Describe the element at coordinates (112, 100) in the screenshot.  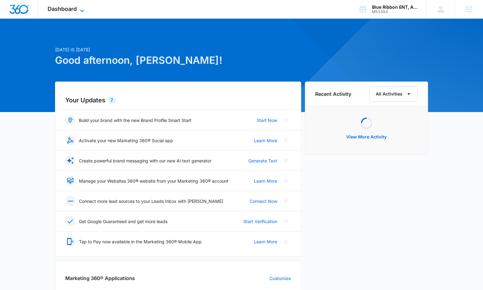
I see `div: 7` at that location.